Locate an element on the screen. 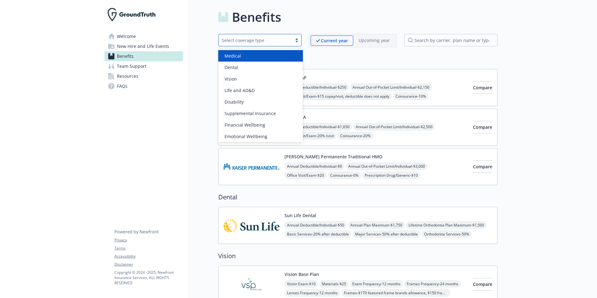 The image size is (597, 298). a: Welcome is located at coordinates (144, 36).